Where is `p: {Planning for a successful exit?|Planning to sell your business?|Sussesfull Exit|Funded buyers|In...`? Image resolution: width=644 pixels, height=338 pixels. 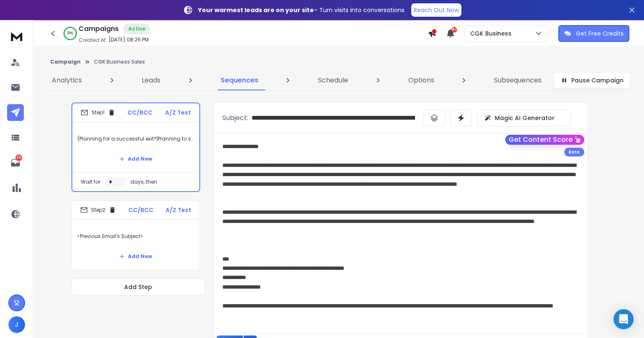 p: {Planning for a successful exit?|Planning to sell your business?|Sussesfull Exit|Funded buyers|In... is located at coordinates (136, 139).